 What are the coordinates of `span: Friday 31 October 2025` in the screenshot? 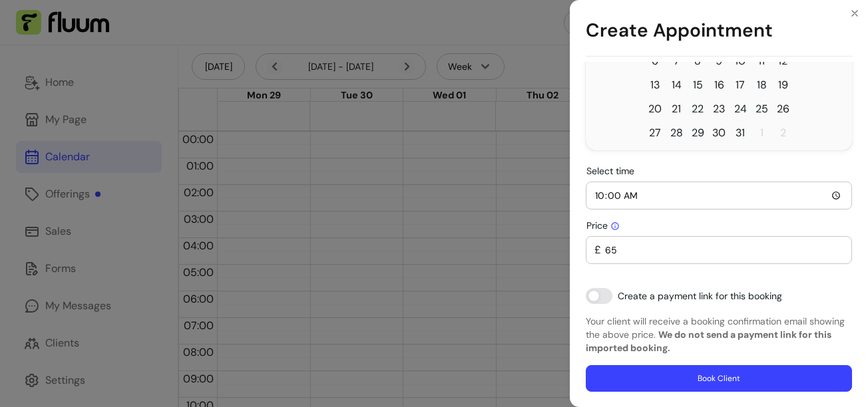 It's located at (740, 133).